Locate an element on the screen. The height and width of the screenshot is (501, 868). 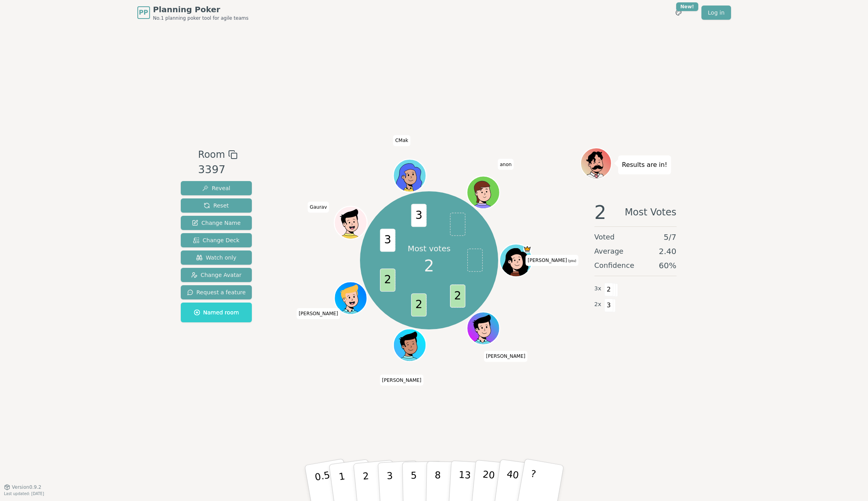
p: Results are in! is located at coordinates (644, 165).